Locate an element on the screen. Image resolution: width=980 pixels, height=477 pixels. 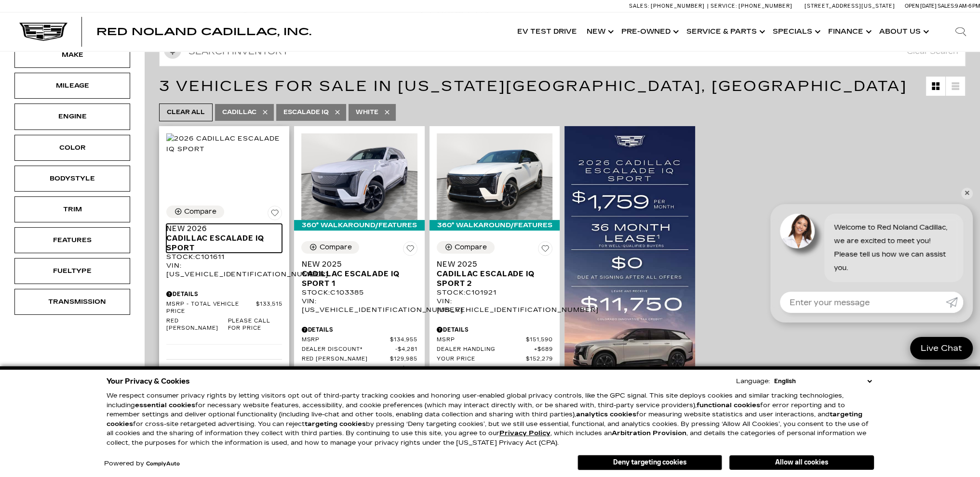
span: Your Privacy & Cookies is located at coordinates (148, 382).